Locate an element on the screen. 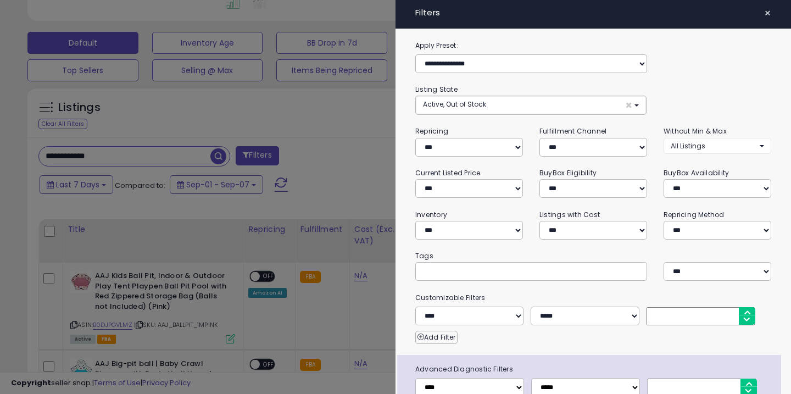  span: Advanced Diagnostic Filters is located at coordinates (594, 369).